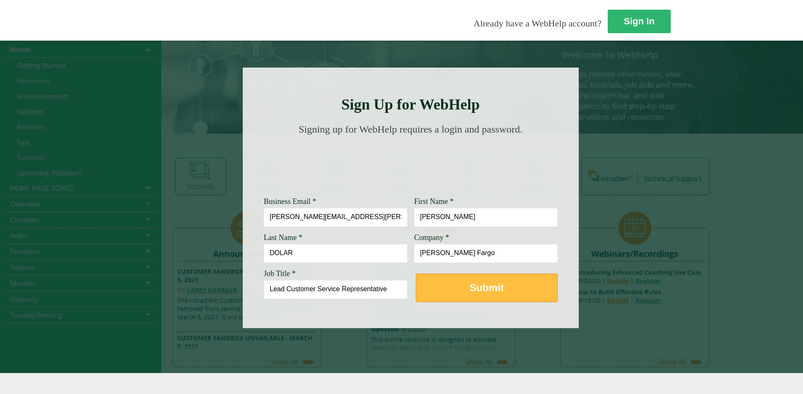 This screenshot has width=803, height=394. What do you see at coordinates (280, 274) in the screenshot?
I see `span: Job Title *` at bounding box center [280, 274].